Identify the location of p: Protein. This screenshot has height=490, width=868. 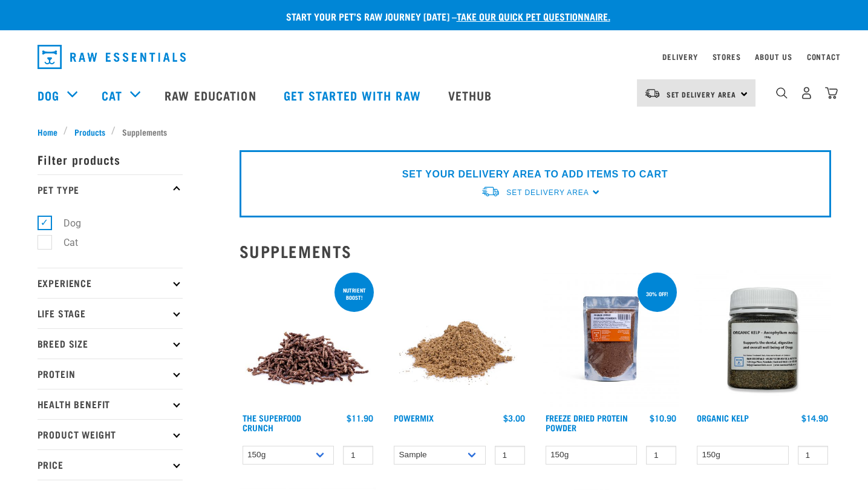
(110, 374).